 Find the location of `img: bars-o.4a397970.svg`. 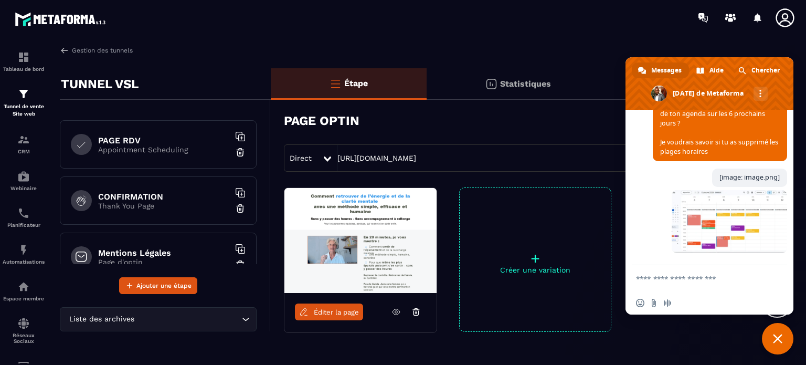

img: bars-o.4a397970.svg is located at coordinates (335, 83).